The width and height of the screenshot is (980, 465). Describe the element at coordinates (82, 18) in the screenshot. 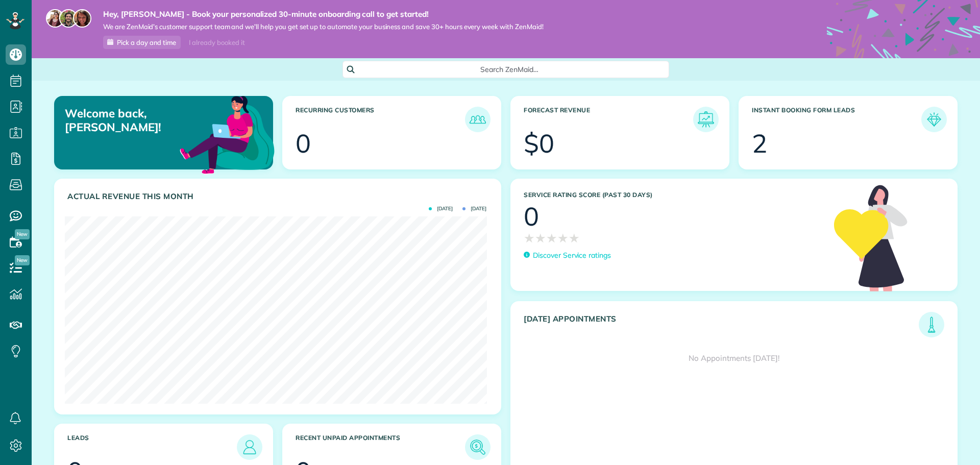

I see `img: michelle-19f622bdf1676172e81f8f8fba1fb50e276960ebfe0243fe18214015130c80e4.jpg` at that location.